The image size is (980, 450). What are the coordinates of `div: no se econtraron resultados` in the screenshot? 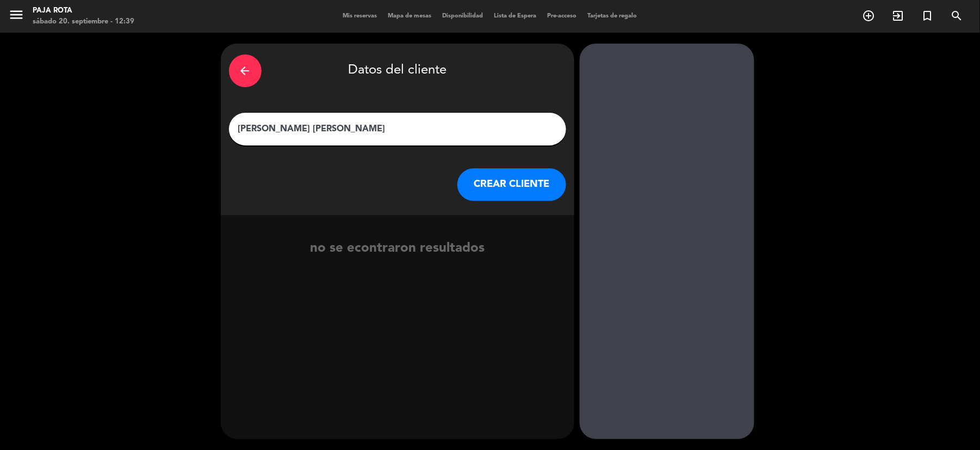 It's located at (398, 248).